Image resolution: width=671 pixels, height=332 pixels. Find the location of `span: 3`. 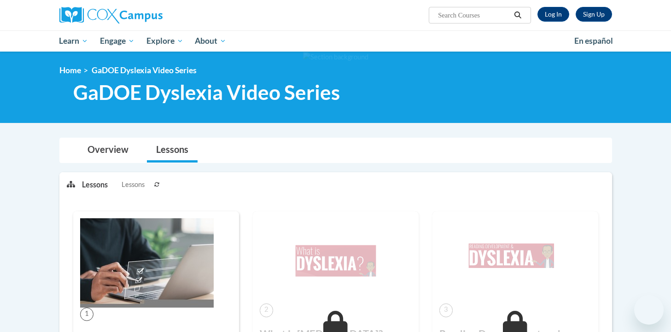

span: 3 is located at coordinates (446, 310).